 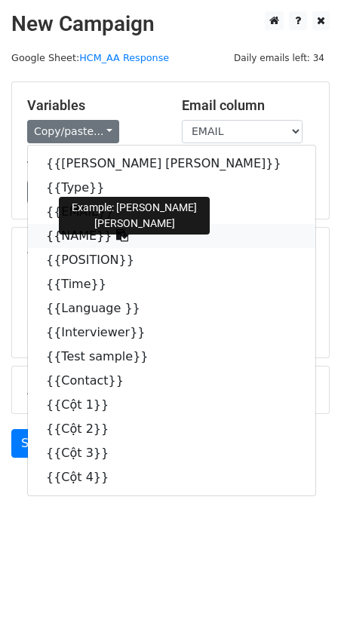 What do you see at coordinates (172, 332) in the screenshot?
I see `a: {{Interviewer}}` at bounding box center [172, 332].